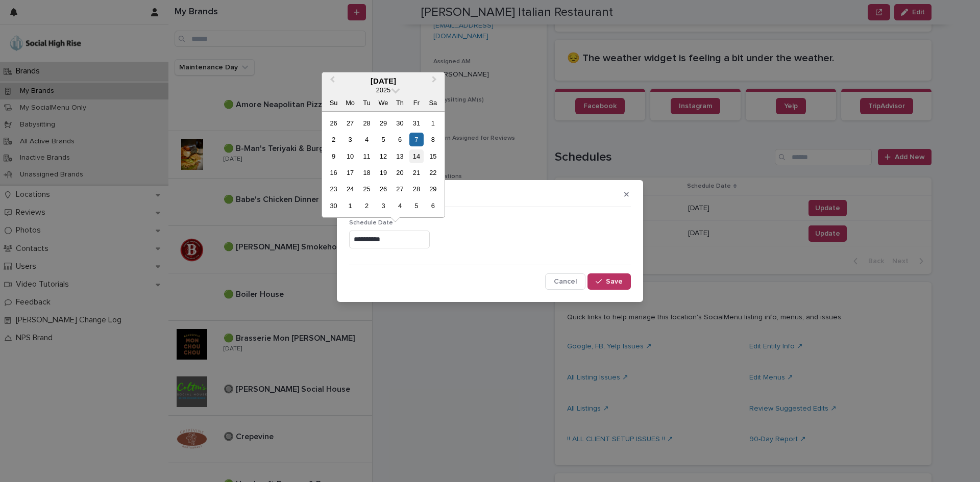 Image resolution: width=980 pixels, height=482 pixels. Describe the element at coordinates (367, 139) in the screenshot. I see `div: Choose Tuesday, November 4th, 2025` at that location.